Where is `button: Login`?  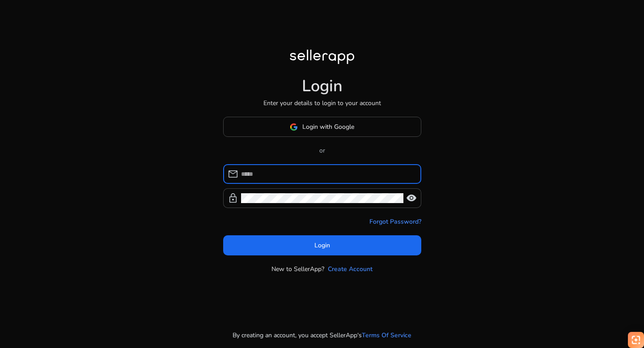
button: Login is located at coordinates (322, 245).